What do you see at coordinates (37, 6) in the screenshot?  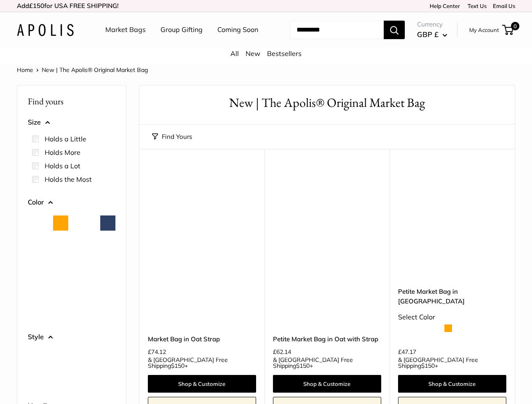 I see `span: £150` at bounding box center [37, 6].